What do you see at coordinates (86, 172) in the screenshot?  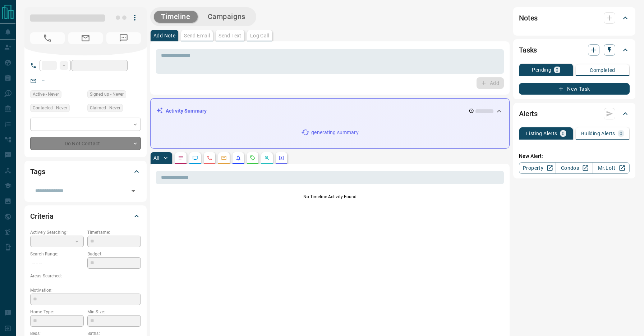 I see `div: Tags` at bounding box center [86, 172].